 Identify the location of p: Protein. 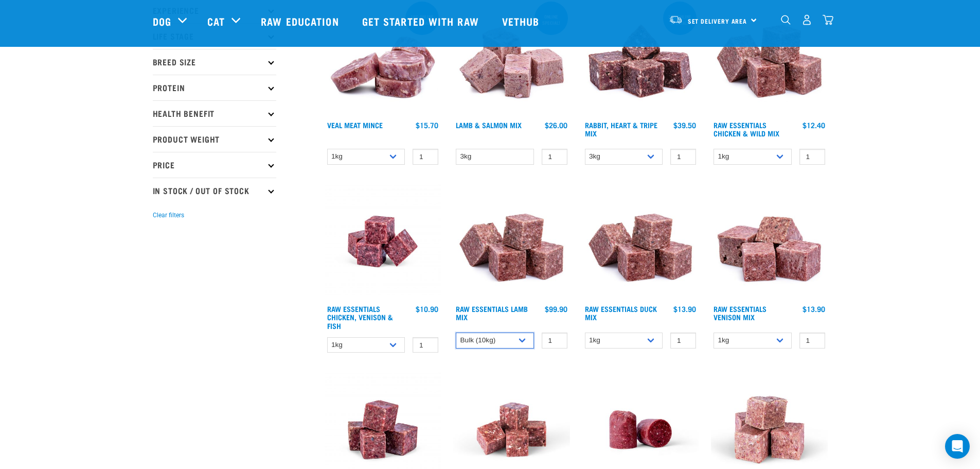
(214, 88).